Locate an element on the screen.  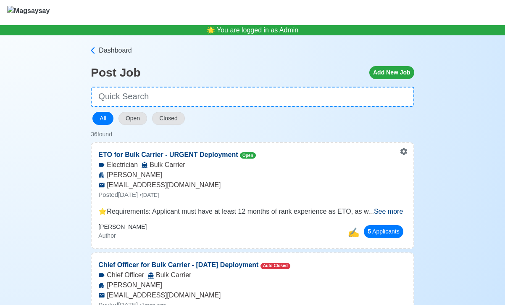
span: 5 is located at coordinates (369, 231).